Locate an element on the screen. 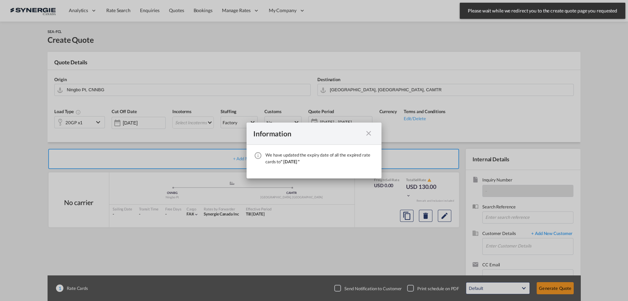 This screenshot has height=301, width=628. md-icon: icon-information-outline is located at coordinates (258, 156).